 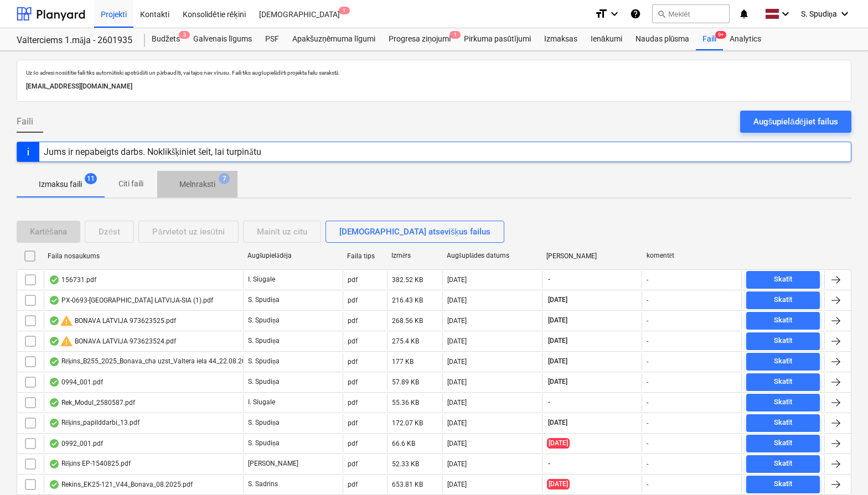 What do you see at coordinates (601, 14) in the screenshot?
I see `i: format_size` at bounding box center [601, 14].